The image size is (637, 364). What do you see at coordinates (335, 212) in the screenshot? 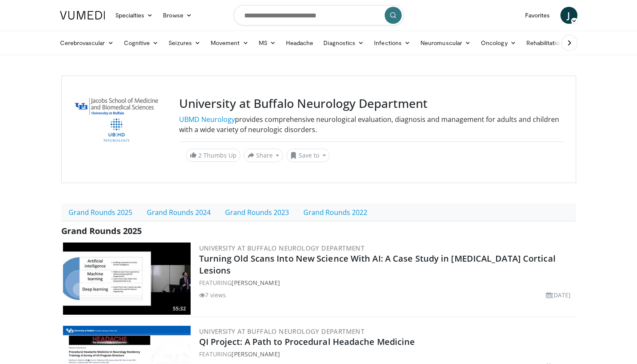
I see `a: Grand Rounds 2022` at bounding box center [335, 212].